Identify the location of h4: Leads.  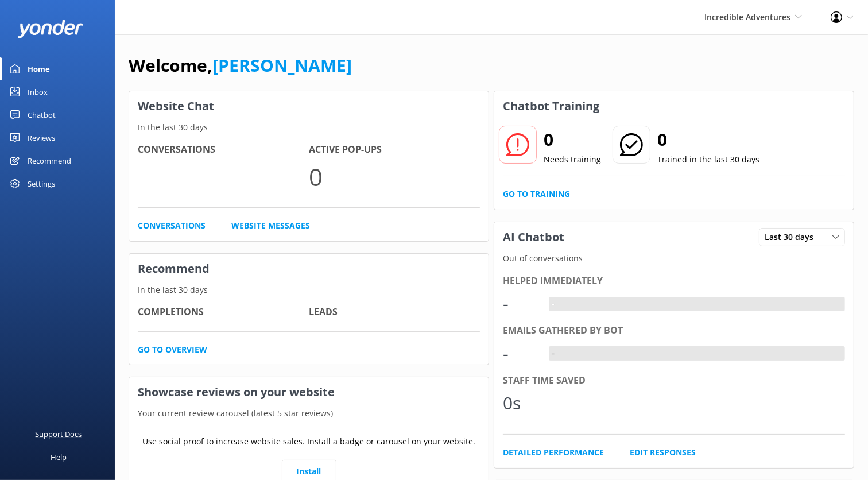
(394, 312).